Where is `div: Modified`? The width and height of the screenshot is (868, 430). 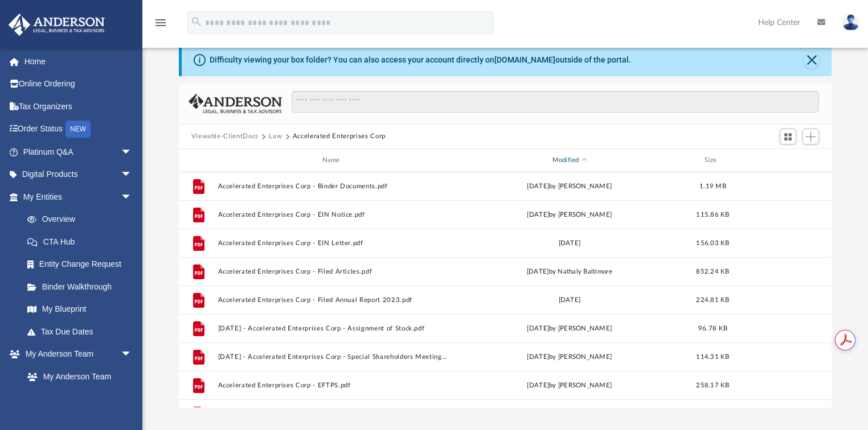 div: Modified is located at coordinates (569, 161).